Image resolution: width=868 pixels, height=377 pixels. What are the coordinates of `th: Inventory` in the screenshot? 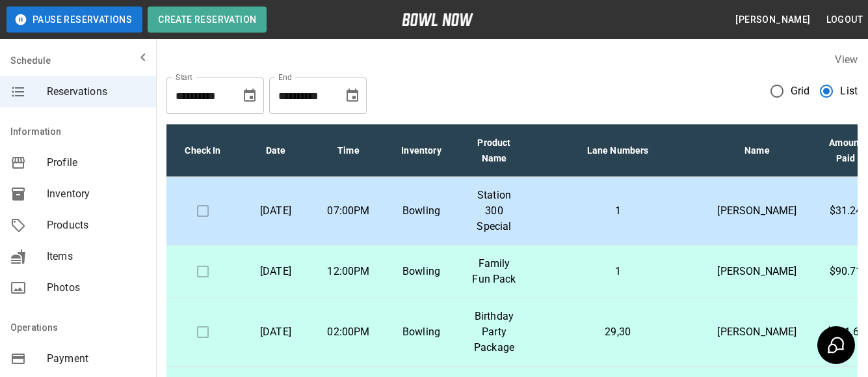 It's located at (421, 151).